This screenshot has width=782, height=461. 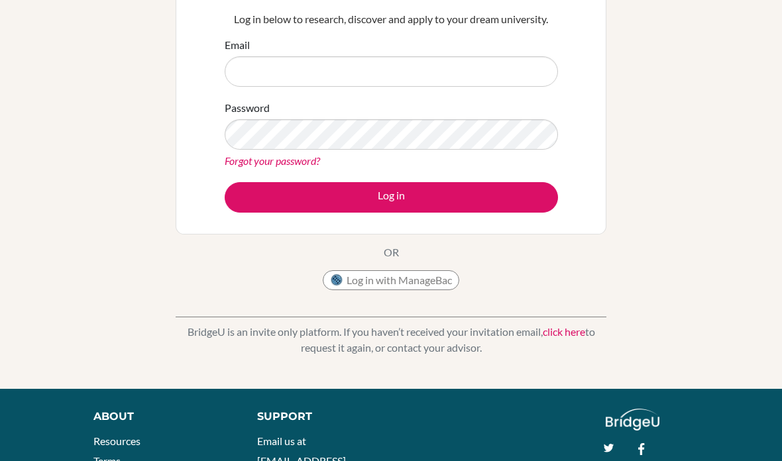 What do you see at coordinates (391, 197) in the screenshot?
I see `button: Log in` at bounding box center [391, 197].